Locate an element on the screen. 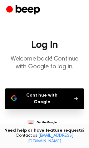 Image resolution: width=89 pixels, height=148 pixels. span: Contact us is located at coordinates (44, 138).